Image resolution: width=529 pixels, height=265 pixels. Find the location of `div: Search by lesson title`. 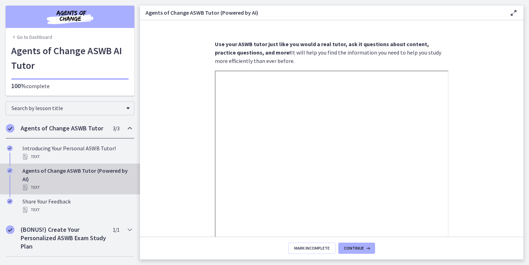

div: Search by lesson title is located at coordinates (70, 108).